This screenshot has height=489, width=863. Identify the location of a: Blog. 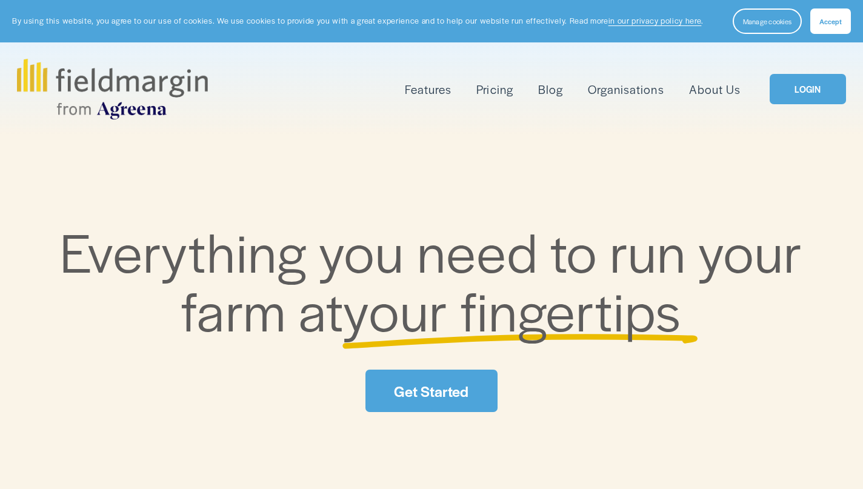
(550, 89).